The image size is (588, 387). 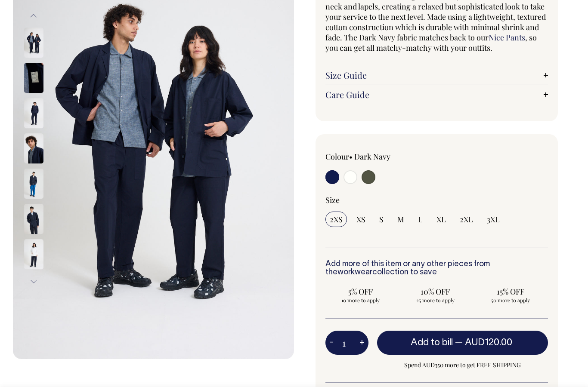 I want to click on span: 2XS, so click(x=336, y=220).